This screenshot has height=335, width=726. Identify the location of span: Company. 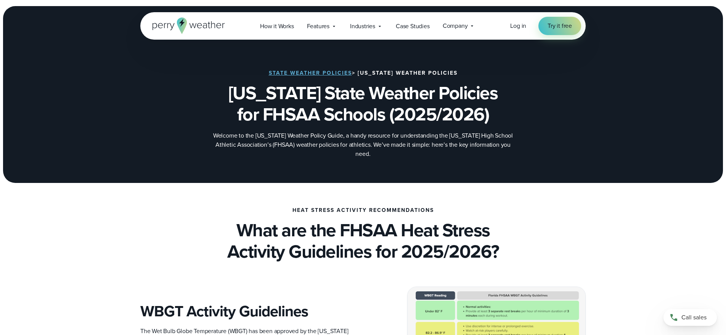
(455, 26).